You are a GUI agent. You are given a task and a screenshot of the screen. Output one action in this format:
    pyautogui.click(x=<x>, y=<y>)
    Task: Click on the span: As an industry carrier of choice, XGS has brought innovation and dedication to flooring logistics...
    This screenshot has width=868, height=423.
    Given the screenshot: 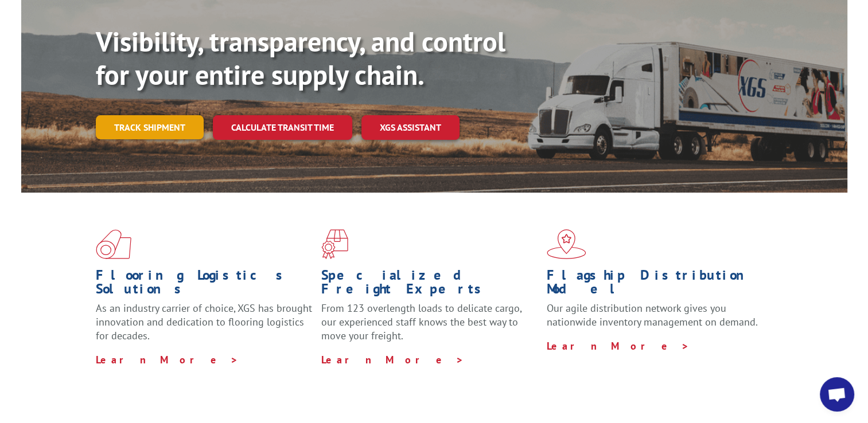 What is the action you would take?
    pyautogui.click(x=204, y=321)
    